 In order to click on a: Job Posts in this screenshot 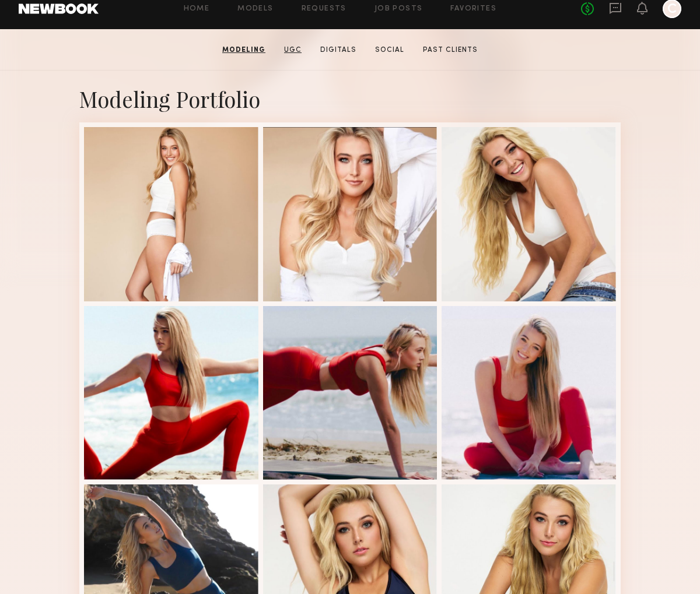, I will do `click(398, 9)`.